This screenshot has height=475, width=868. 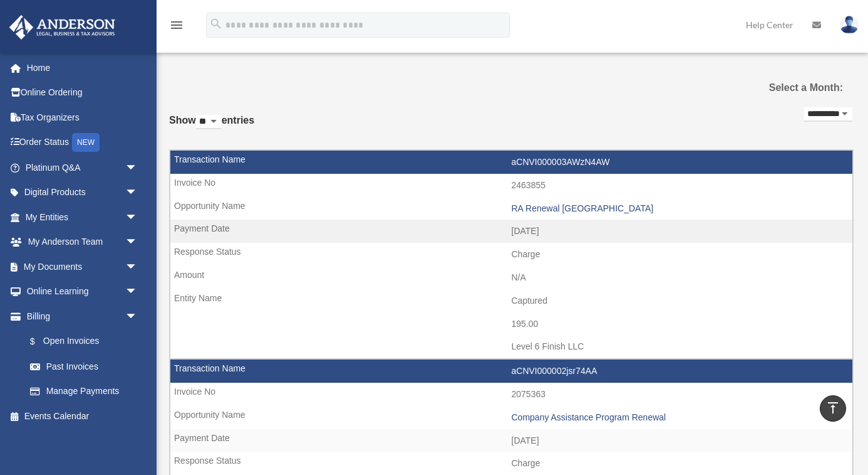 What do you see at coordinates (212, 127) in the screenshot?
I see `label: Show entries` at bounding box center [212, 127].